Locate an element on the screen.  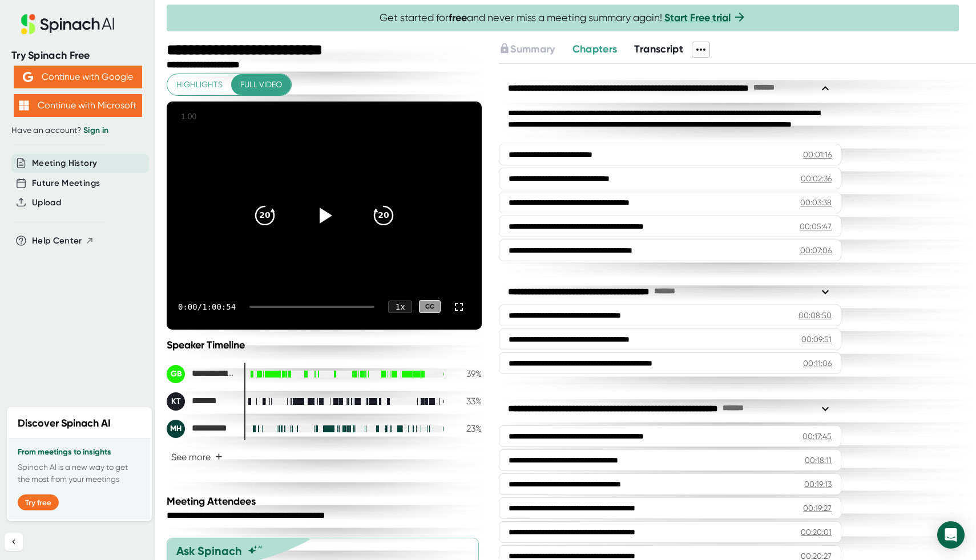
button: Chapters is located at coordinates (595, 49).